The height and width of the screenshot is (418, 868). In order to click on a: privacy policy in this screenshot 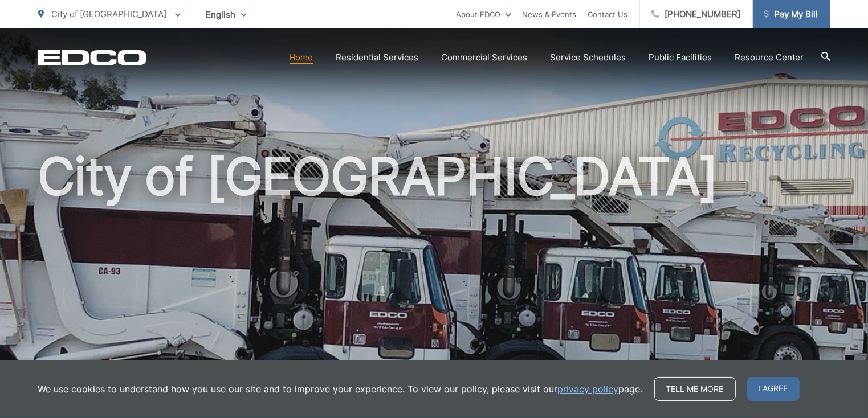, I will do `click(588, 389)`.